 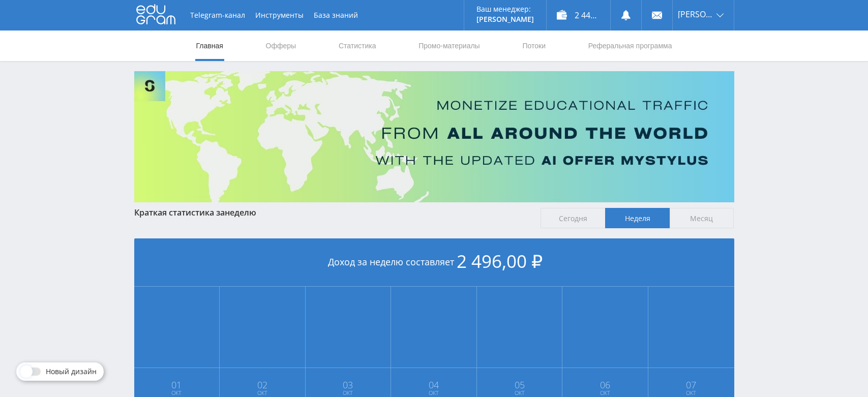 What do you see at coordinates (240, 213) in the screenshot?
I see `span: неделю` at bounding box center [240, 213].